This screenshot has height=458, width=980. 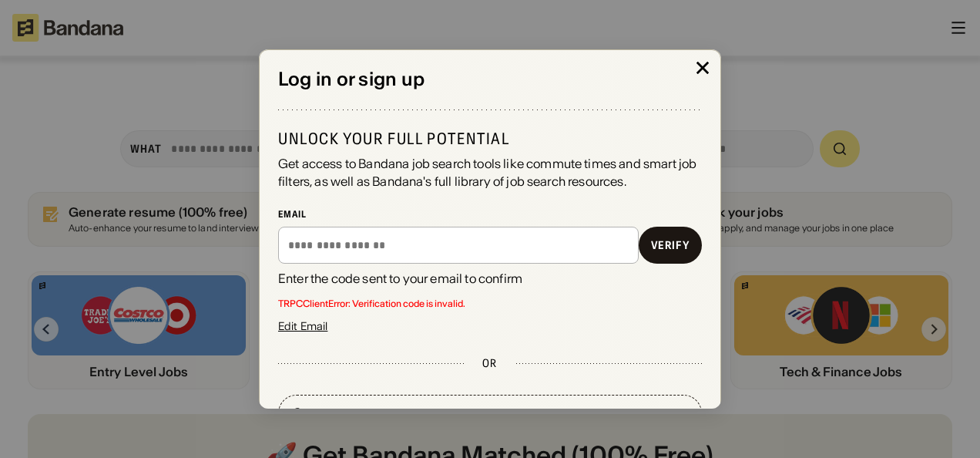 What do you see at coordinates (490, 139) in the screenshot?
I see `div: Unlock your full potential` at bounding box center [490, 139].